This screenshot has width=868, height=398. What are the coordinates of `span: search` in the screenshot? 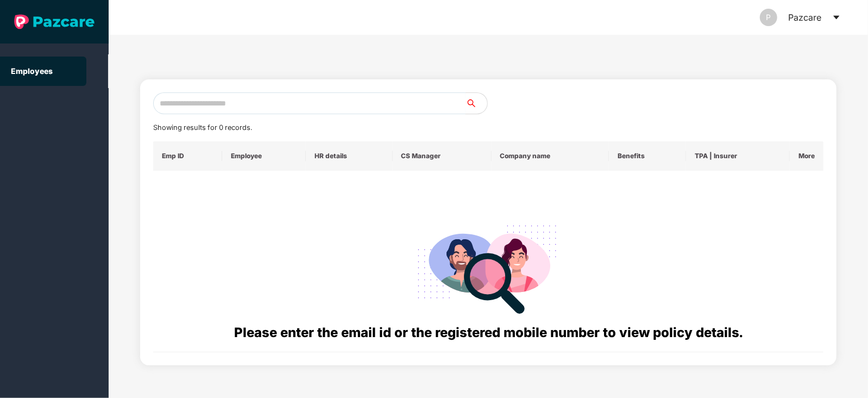 It's located at (475, 103).